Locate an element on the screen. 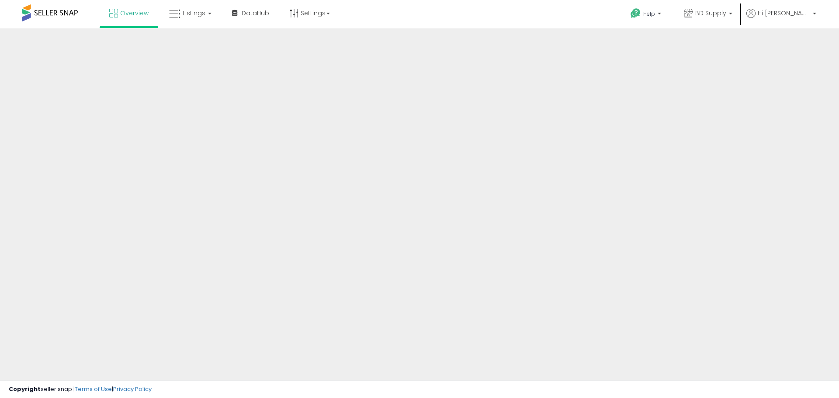 The width and height of the screenshot is (839, 398). span: DataHub is located at coordinates (255, 13).